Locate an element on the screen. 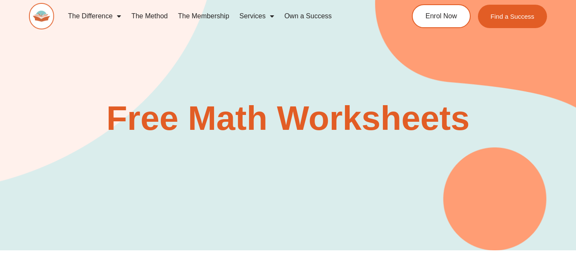  a: Services is located at coordinates (257, 16).